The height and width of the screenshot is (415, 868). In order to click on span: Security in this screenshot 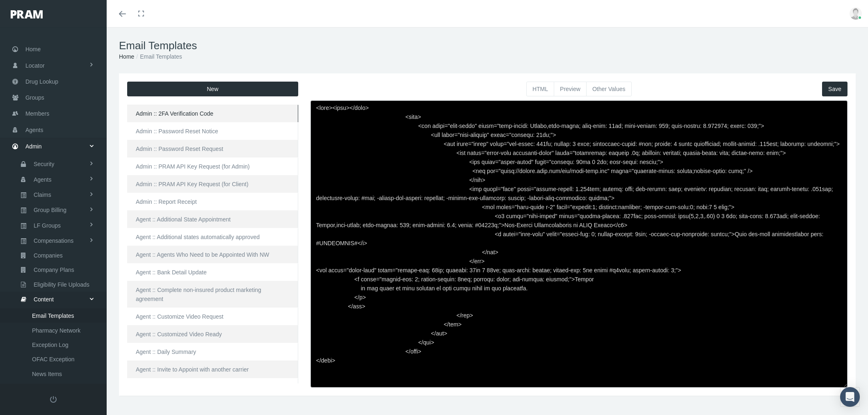, I will do `click(44, 164)`.